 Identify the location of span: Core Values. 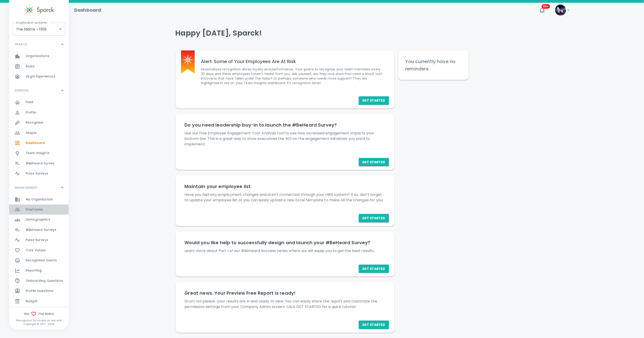
(36, 251).